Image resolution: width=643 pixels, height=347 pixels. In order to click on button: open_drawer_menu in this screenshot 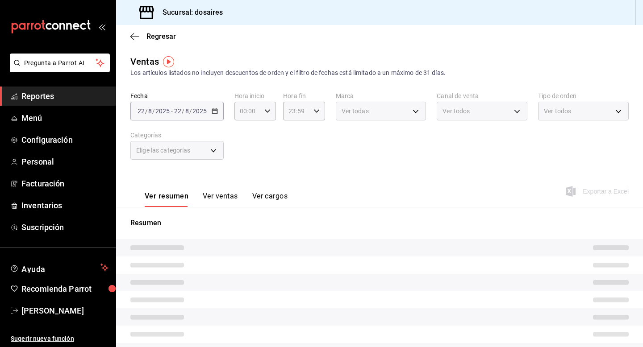, I will do `click(102, 27)`.